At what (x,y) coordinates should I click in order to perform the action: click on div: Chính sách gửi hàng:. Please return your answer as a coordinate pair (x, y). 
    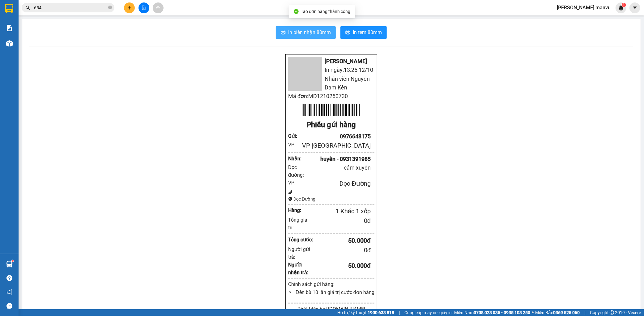
    Looking at the image, I should click on (331, 284).